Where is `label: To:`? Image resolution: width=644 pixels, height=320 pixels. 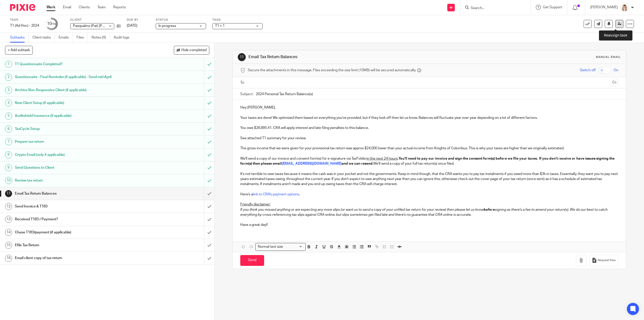
label: To: is located at coordinates (243, 82).